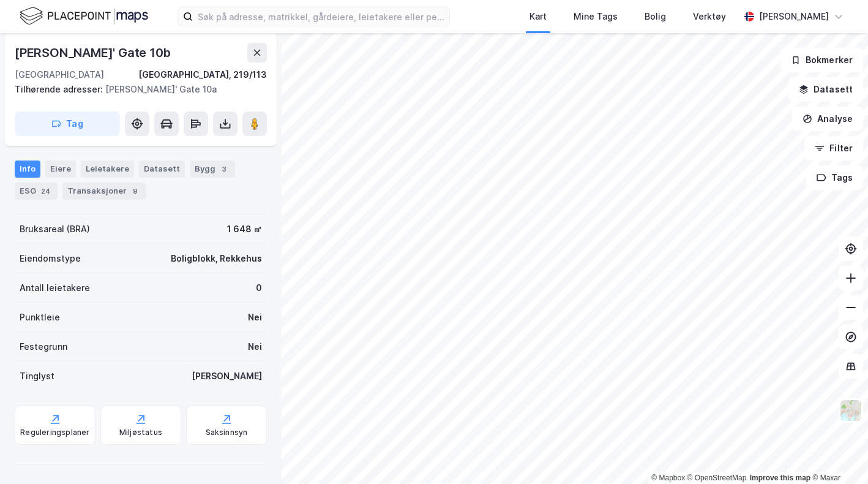  Describe the element at coordinates (224, 169) in the screenshot. I see `div: 3` at that location.